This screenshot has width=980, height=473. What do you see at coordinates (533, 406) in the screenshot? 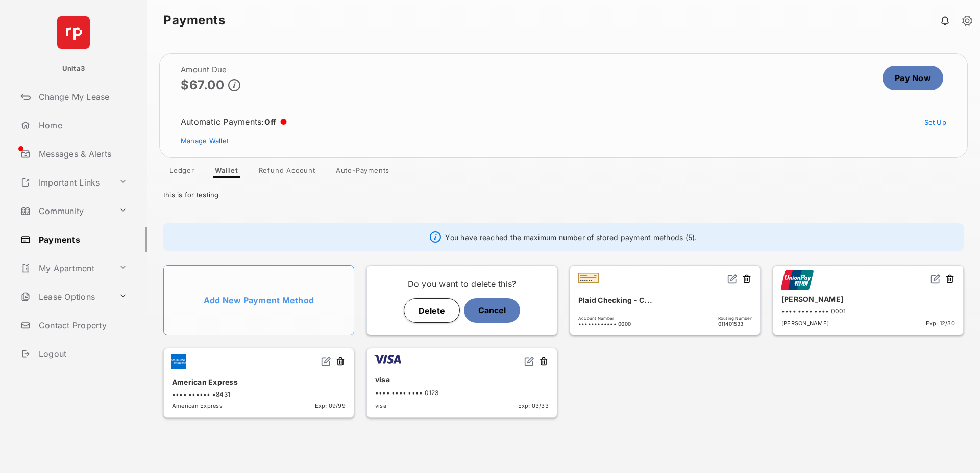
I see `span: Exp: 03/33` at bounding box center [533, 406].